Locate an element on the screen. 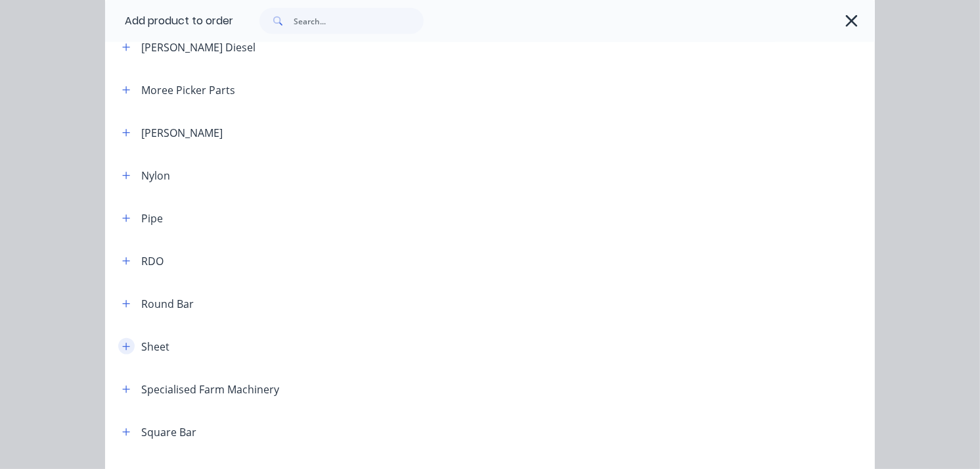 The image size is (980, 469). div: Pipe is located at coordinates (152, 219).